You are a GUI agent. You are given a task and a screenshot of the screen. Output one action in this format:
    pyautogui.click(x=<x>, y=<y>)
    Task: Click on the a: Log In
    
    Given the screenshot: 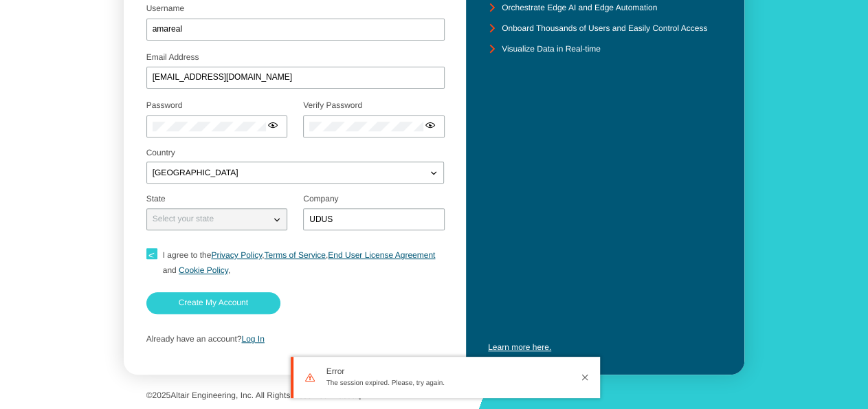 What is the action you would take?
    pyautogui.click(x=252, y=339)
    